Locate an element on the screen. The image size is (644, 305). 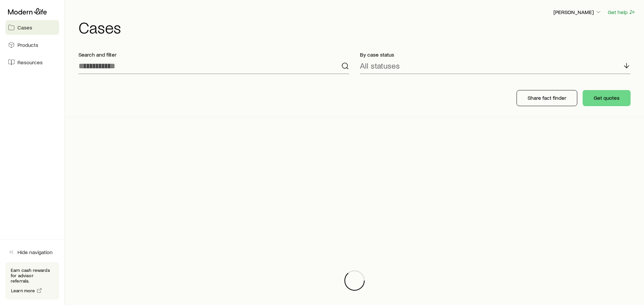
p: By case status is located at coordinates (495, 55).